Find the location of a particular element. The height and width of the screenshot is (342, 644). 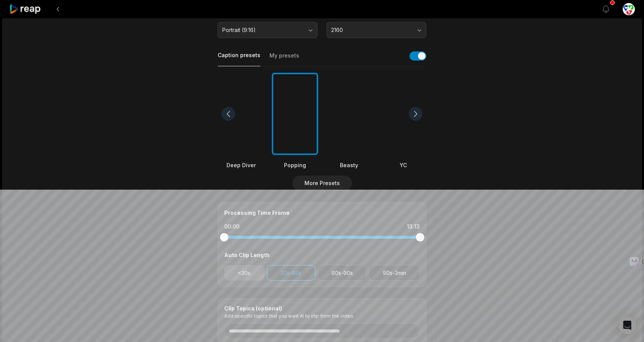

div: Beasty is located at coordinates (349, 165).